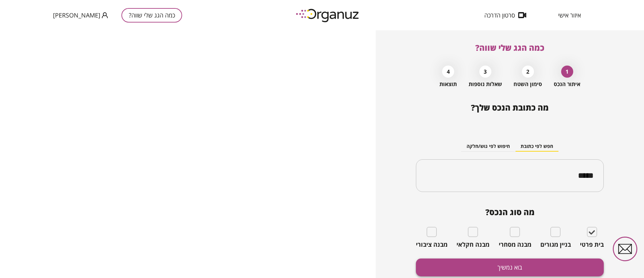 The width and height of the screenshot is (644, 278). I want to click on button: כמה הגג שלי שווה?, so click(151, 15).